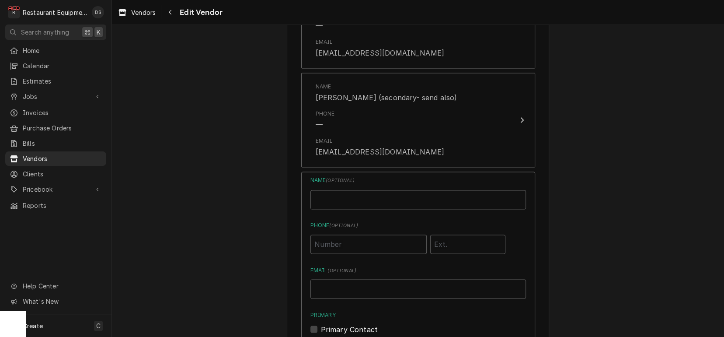 The image size is (724, 337). I want to click on a: Reports, so click(56, 205).